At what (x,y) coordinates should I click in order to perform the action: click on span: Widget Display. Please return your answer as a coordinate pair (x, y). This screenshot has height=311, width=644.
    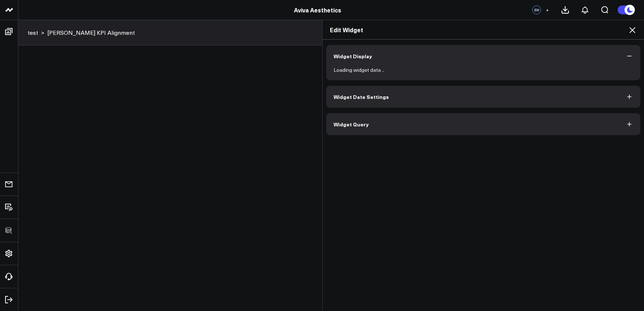
    Looking at the image, I should click on (352, 56).